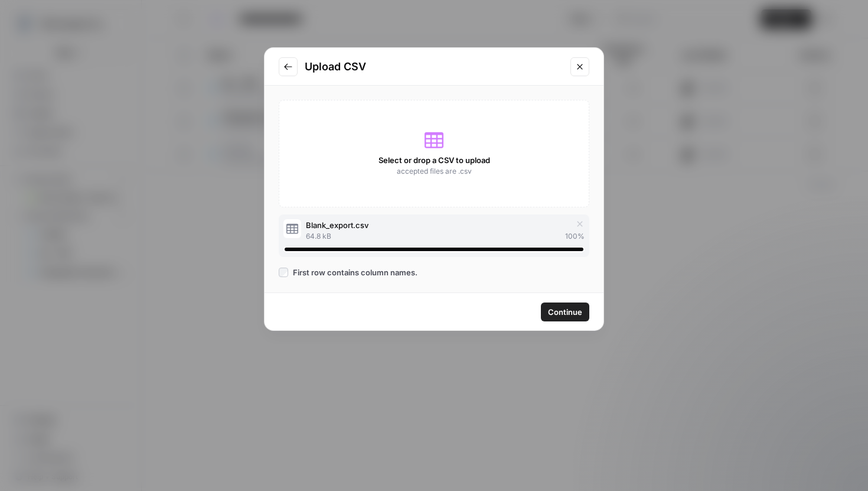 The image size is (868, 491). Describe the element at coordinates (337, 225) in the screenshot. I see `span: Blank_export.csv` at that location.